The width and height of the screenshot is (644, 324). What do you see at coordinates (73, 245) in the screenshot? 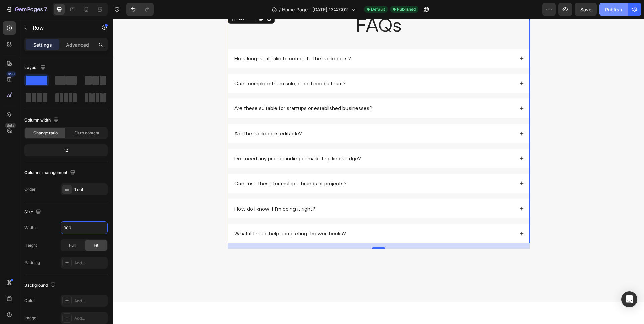
I see `span: Full` at bounding box center [73, 245].